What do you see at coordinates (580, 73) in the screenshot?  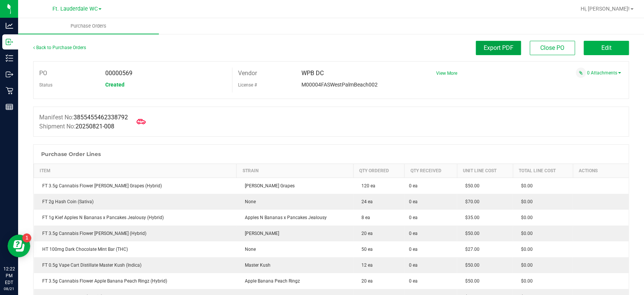 I see `span: Attach a document` at bounding box center [580, 73].